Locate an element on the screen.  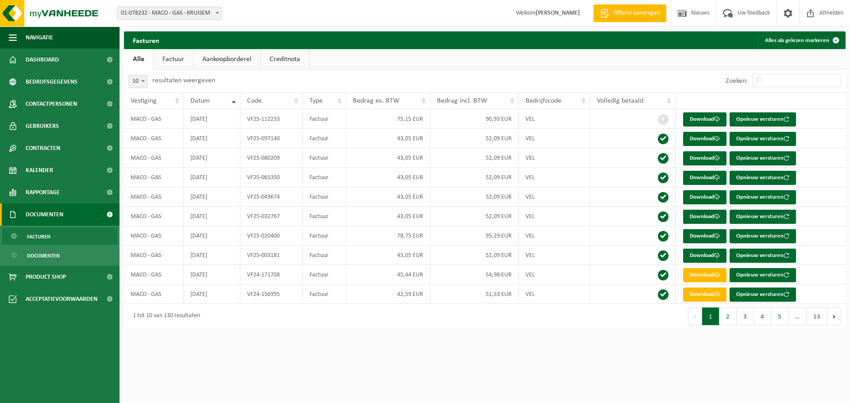
a: Creditnota is located at coordinates (285, 59).